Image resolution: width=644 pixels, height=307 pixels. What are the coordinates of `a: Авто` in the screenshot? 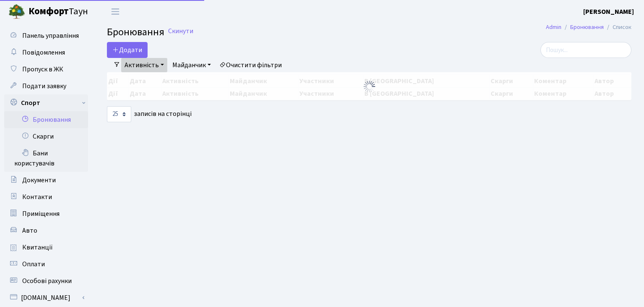 It's located at (46, 230).